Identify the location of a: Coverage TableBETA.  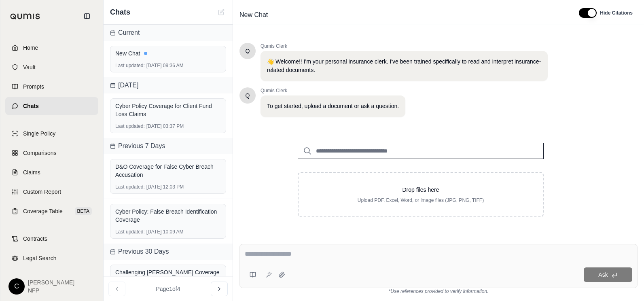
(52, 211).